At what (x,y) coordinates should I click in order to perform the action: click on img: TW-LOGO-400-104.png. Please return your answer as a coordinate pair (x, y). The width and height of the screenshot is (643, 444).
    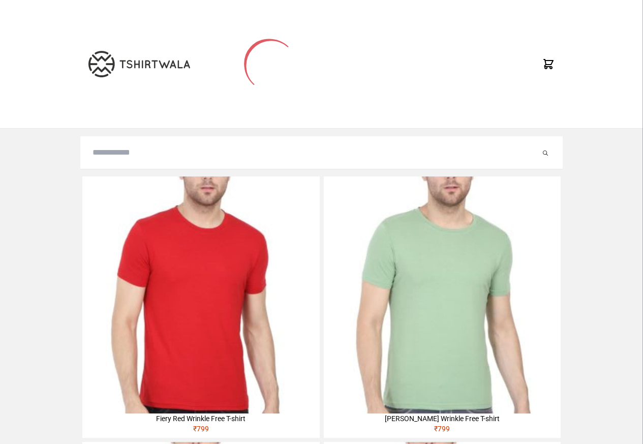
    Looking at the image, I should click on (139, 64).